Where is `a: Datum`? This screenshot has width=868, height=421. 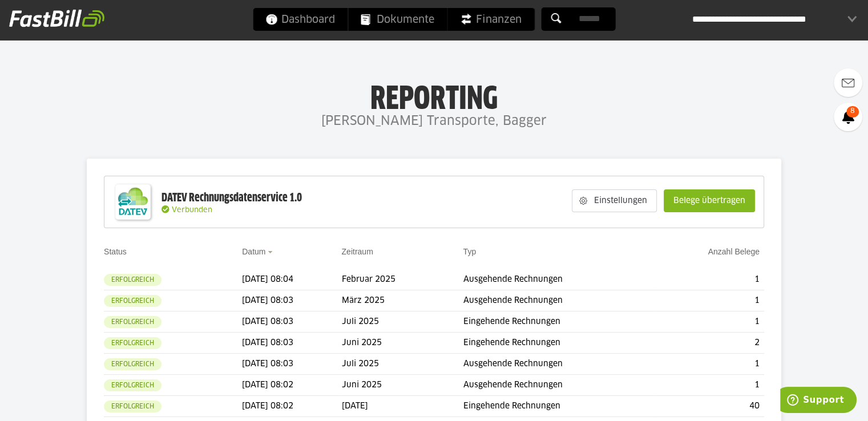 a: Datum is located at coordinates (253, 251).